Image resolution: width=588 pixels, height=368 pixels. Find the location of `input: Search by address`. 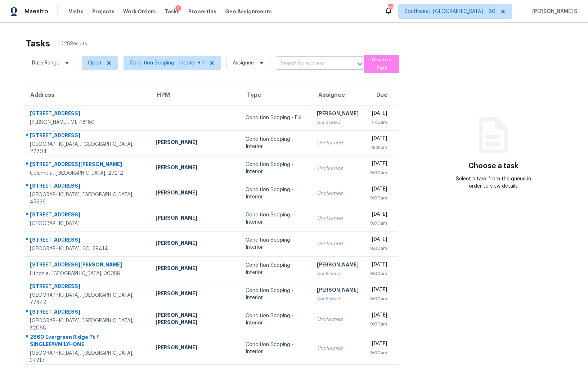

input: Search by address is located at coordinates (310, 64).